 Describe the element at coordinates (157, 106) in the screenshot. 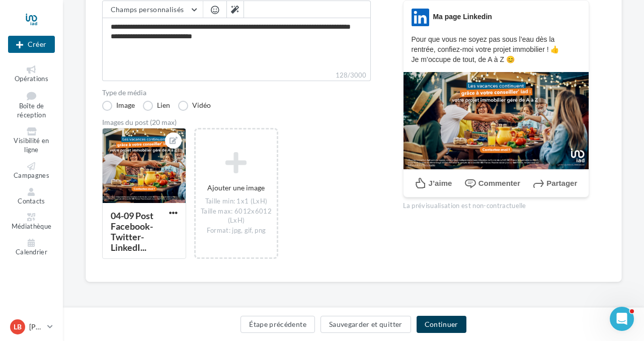

I see `label: Lien` at that location.